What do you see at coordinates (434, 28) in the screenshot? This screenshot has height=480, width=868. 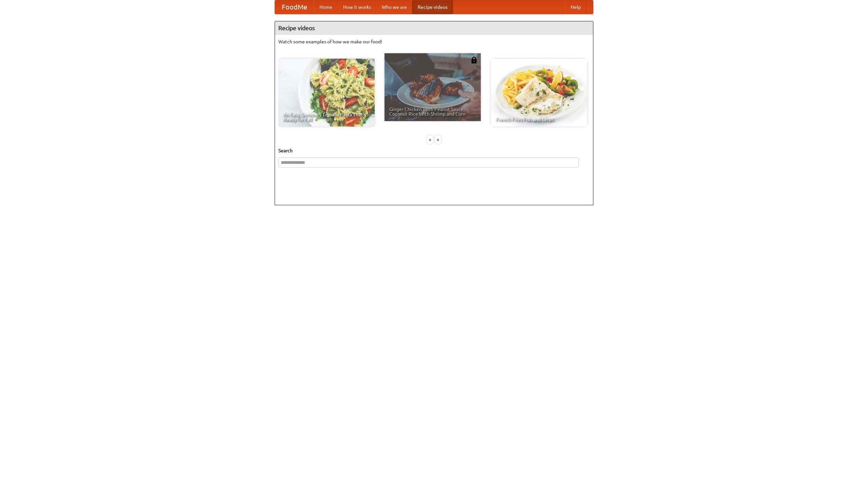 I see `h4: Recipe videos` at bounding box center [434, 28].